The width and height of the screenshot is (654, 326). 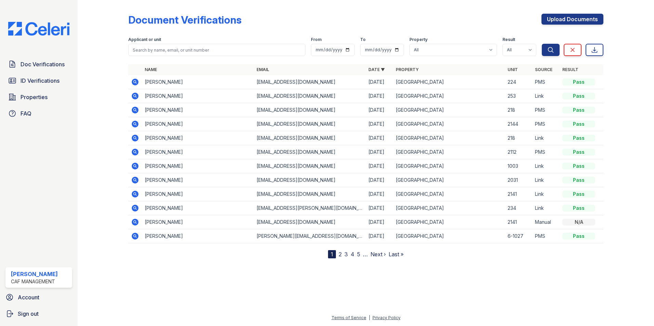 I want to click on div: CAF Management, so click(x=34, y=282).